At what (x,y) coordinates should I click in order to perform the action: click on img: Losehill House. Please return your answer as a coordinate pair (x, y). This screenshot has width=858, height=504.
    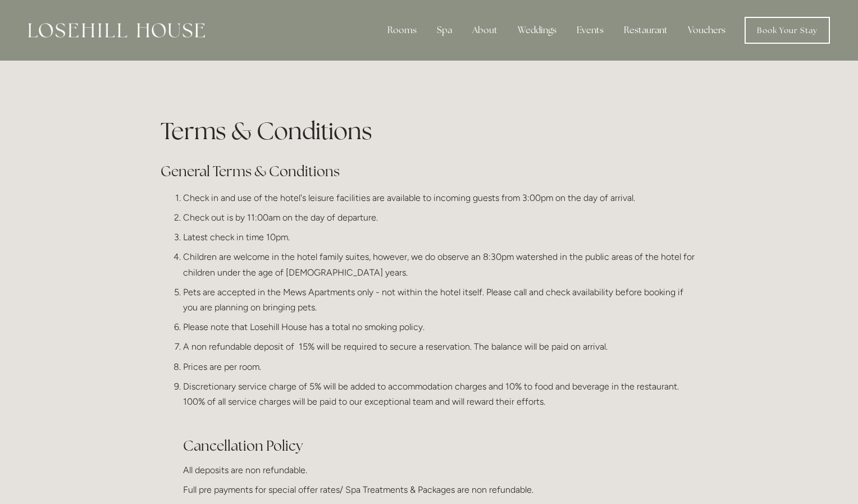
    Looking at the image, I should click on (117, 30).